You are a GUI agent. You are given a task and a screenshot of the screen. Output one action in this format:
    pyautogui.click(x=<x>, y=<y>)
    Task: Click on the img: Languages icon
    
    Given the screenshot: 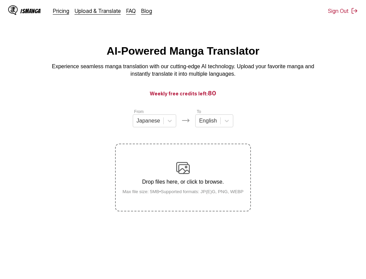 What is the action you would take?
    pyautogui.click(x=186, y=121)
    